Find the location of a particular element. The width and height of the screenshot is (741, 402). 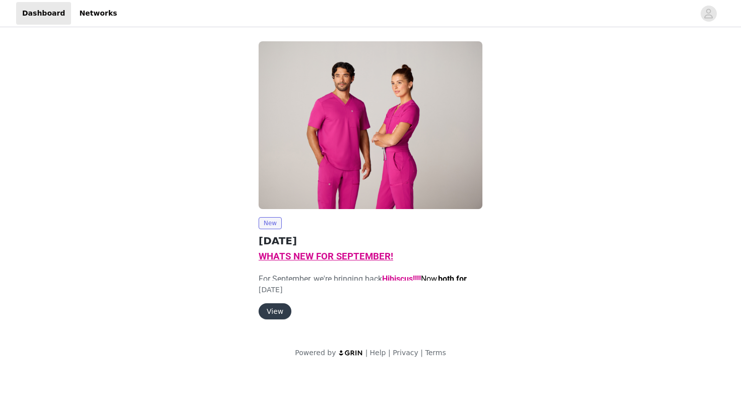

strong: Hibiscus!!!! is located at coordinates (401, 279).